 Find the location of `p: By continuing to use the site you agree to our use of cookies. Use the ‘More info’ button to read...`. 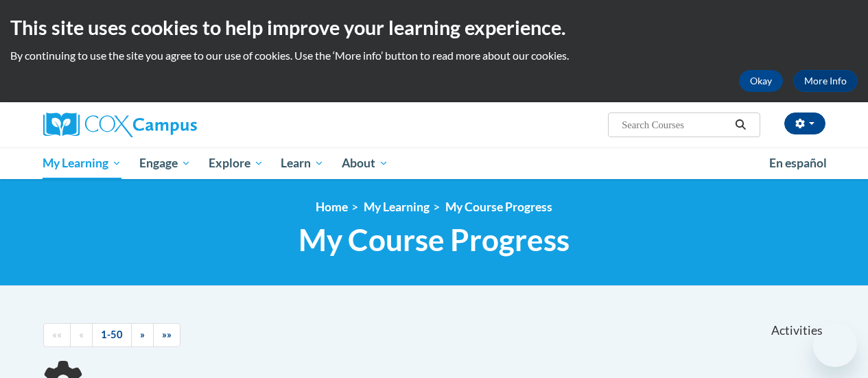

p: By continuing to use the site you agree to our use of cookies. Use the ‘More info’ button to read... is located at coordinates (434, 56).